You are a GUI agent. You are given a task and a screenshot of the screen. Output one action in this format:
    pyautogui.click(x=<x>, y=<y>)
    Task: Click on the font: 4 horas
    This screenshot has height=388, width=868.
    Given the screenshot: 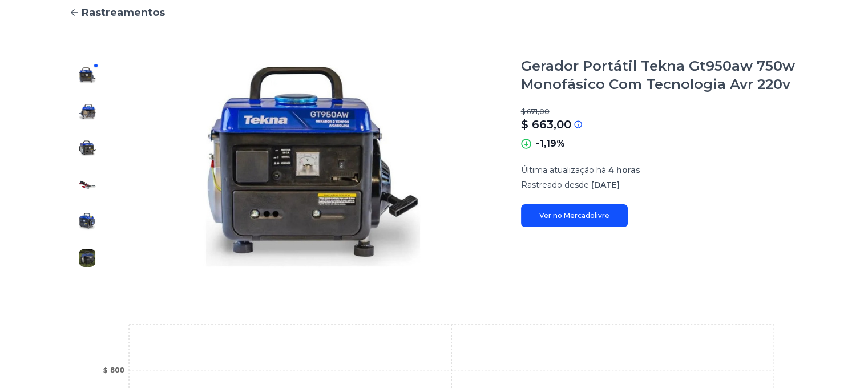 What is the action you would take?
    pyautogui.click(x=624, y=170)
    